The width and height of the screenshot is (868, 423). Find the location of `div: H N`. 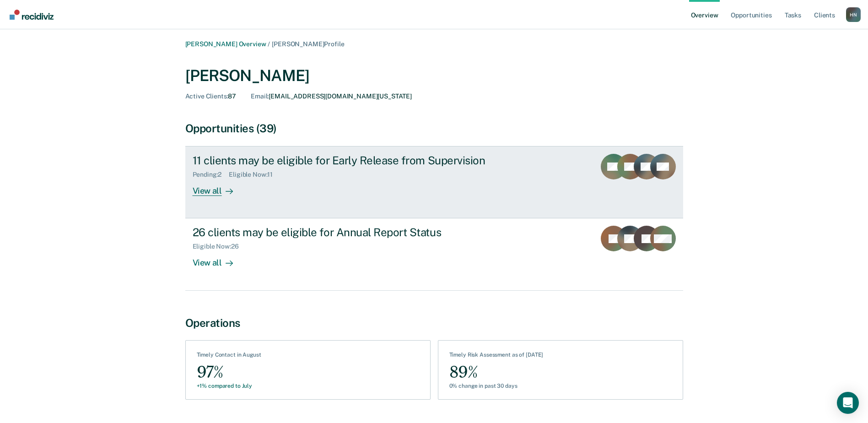

div: H N is located at coordinates (853, 15).